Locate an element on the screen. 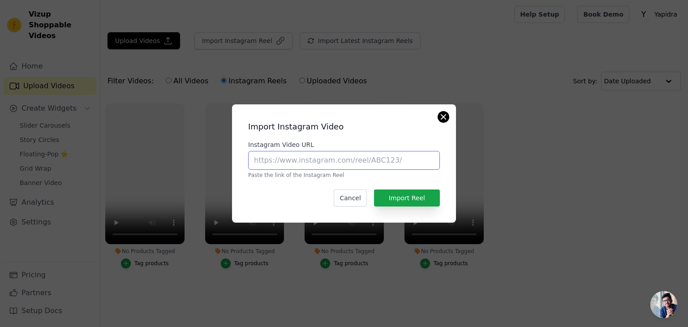  h2: Import Instagram Video is located at coordinates (344, 127).